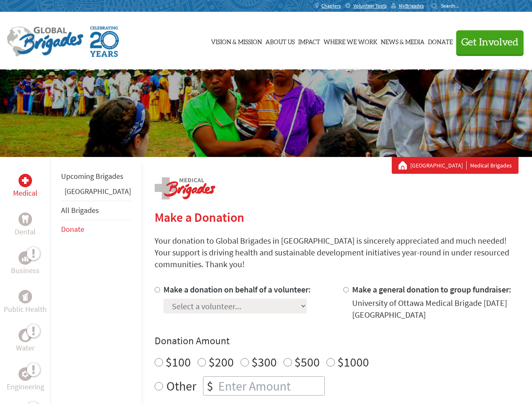 The image size is (532, 404). Describe the element at coordinates (178, 362) in the screenshot. I see `label: $100` at that location.